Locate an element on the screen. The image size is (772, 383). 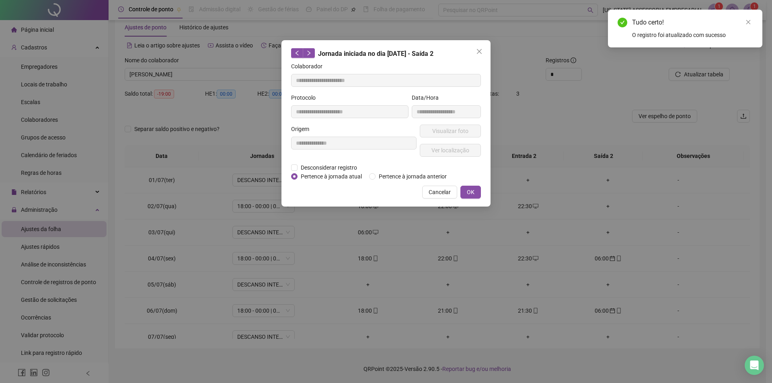
span: Pertence à jornada atual is located at coordinates (331, 177).